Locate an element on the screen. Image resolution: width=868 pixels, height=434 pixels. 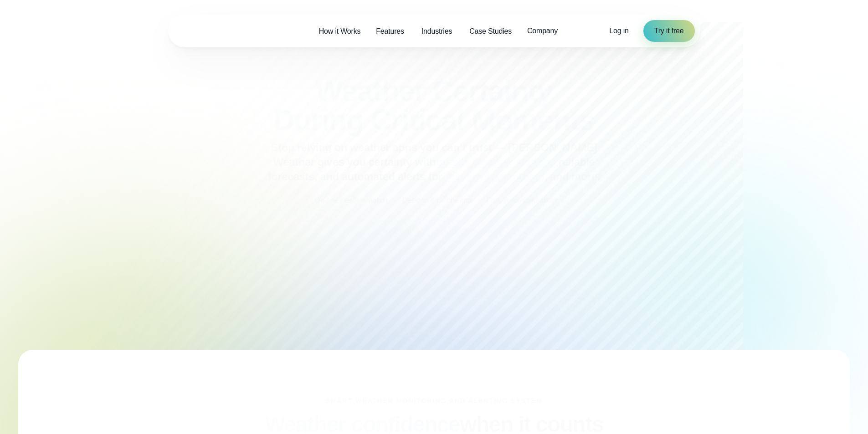
span: Log in is located at coordinates (619, 31).